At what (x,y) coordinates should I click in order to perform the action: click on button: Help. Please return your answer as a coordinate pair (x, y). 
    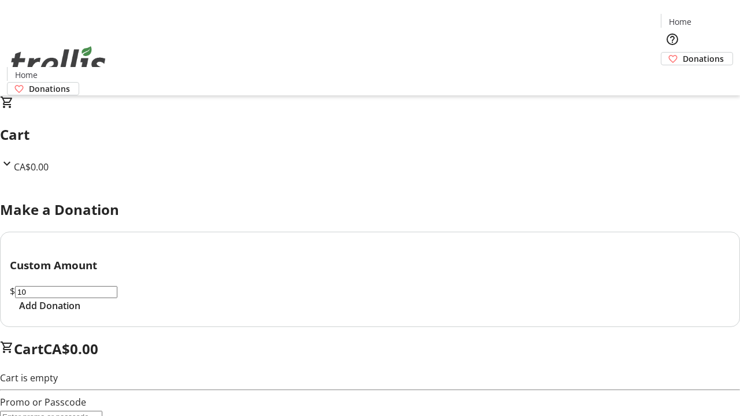
    Looking at the image, I should click on (673, 39).